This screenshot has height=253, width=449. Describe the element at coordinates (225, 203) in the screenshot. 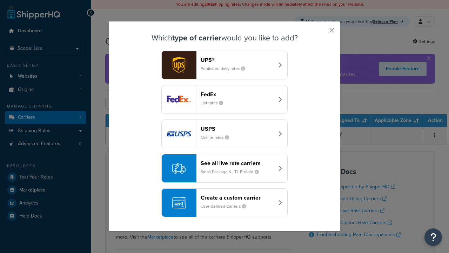

I see `button: Create a custom carrierUser-defined Carriers` at that location.